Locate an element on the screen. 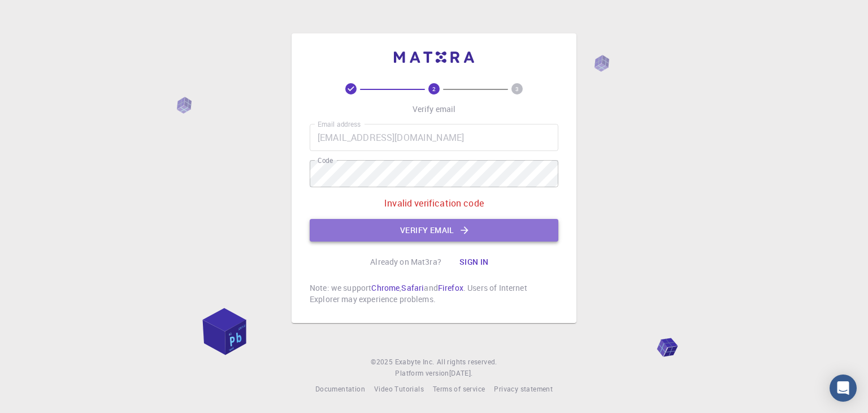 The width and height of the screenshot is (868, 413). span: © 2025 is located at coordinates (383, 361).